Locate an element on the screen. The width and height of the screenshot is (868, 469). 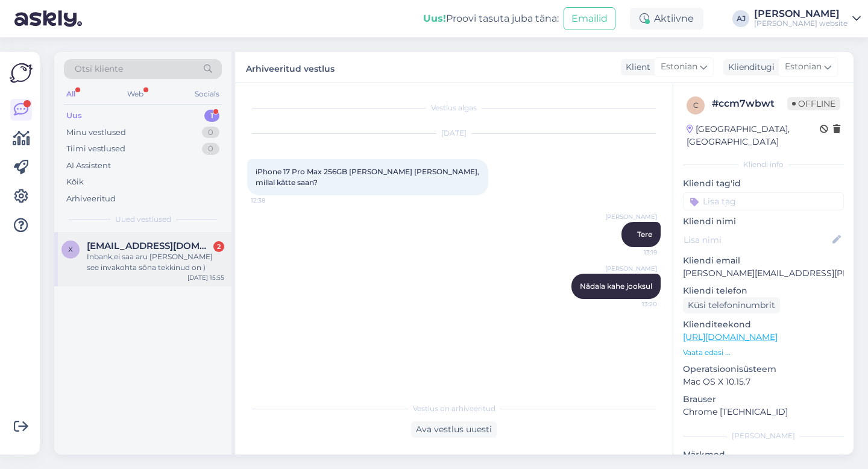
div: Uus is located at coordinates (74, 116).